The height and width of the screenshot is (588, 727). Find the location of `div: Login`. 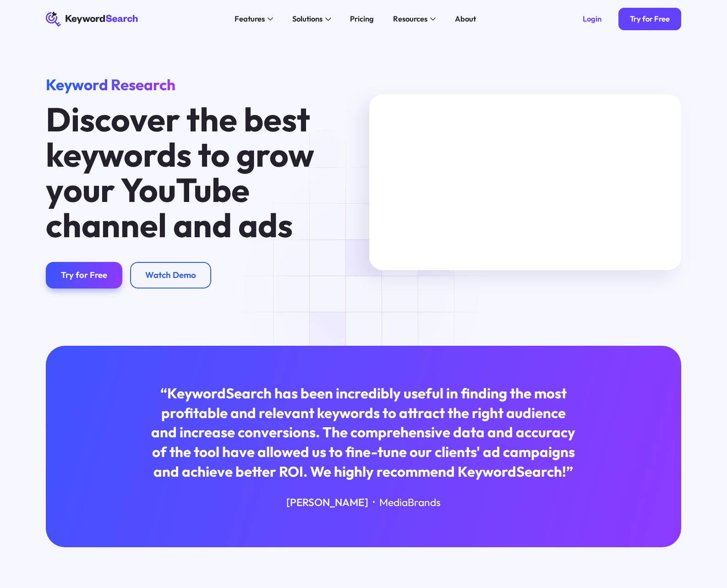

div: Login is located at coordinates (592, 19).